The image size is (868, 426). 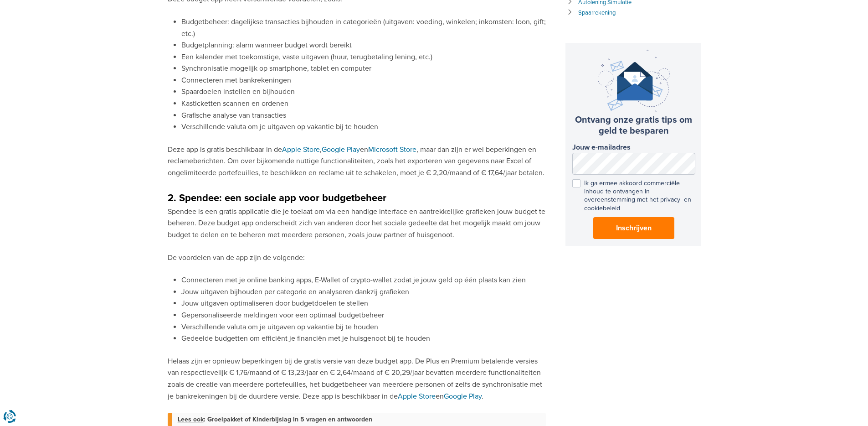 I want to click on strong: 2. Spendee: een sociale app voor budgetbeheer, so click(x=277, y=198).